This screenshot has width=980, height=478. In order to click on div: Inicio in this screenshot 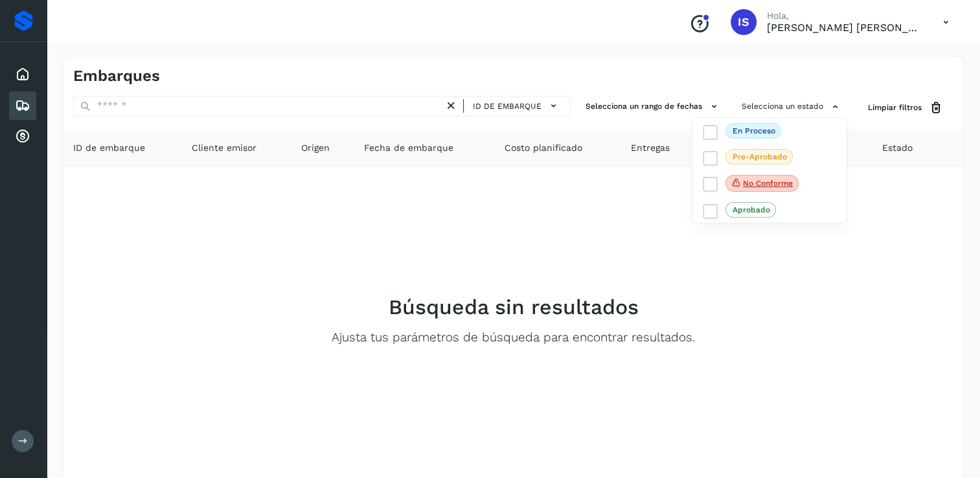, I will do `click(22, 75)`.